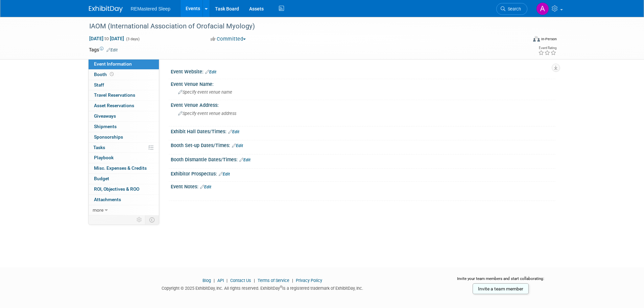 This screenshot has width=644, height=308. I want to click on span: Misc. Expenses & Credits, so click(120, 168).